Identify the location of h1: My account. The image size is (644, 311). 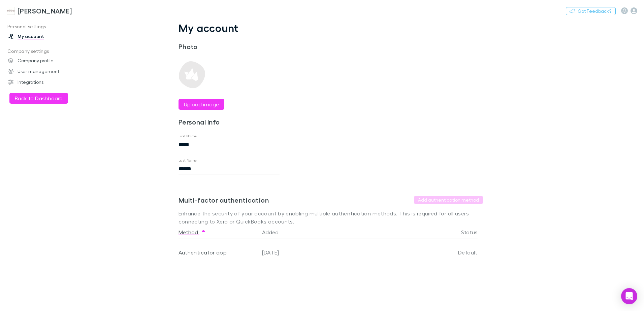
(331, 28).